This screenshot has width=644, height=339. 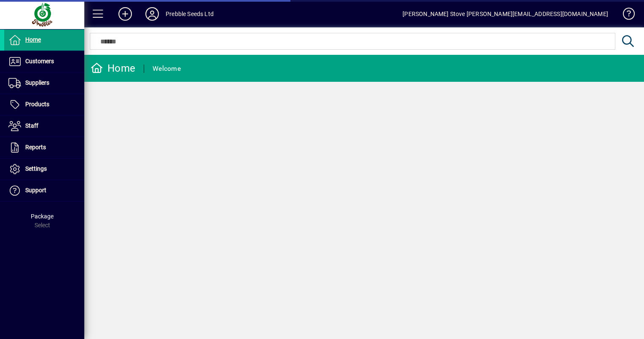 I want to click on span: Reports, so click(x=36, y=147).